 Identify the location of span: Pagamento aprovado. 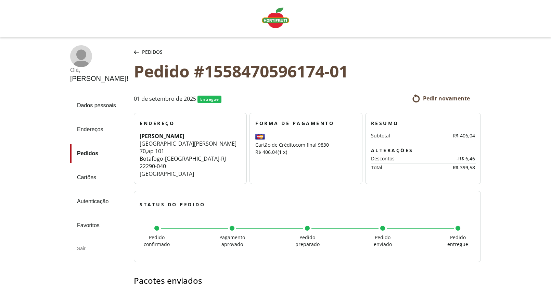
(232, 240).